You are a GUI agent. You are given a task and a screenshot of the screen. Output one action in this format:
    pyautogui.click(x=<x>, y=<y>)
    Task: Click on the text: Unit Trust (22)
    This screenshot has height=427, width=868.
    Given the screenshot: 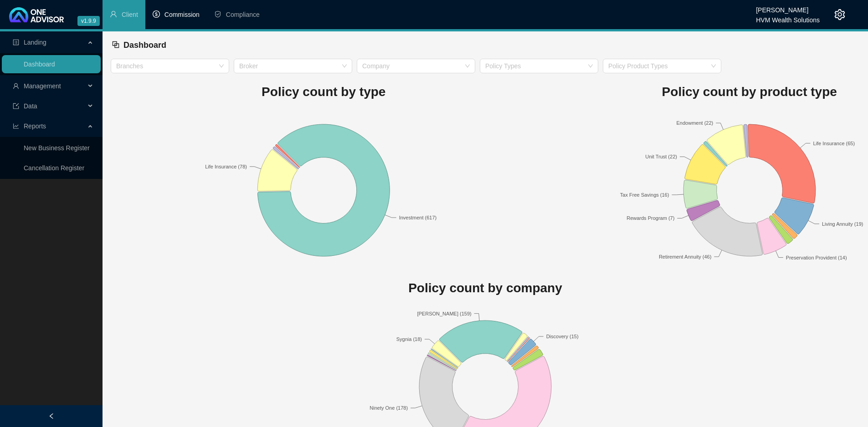 What is the action you would take?
    pyautogui.click(x=661, y=157)
    